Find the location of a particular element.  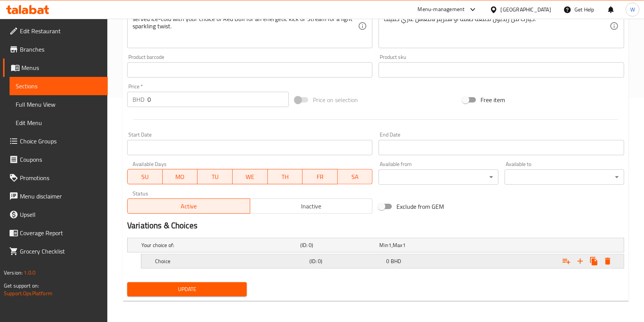

span: Get support on: is located at coordinates (21, 286).